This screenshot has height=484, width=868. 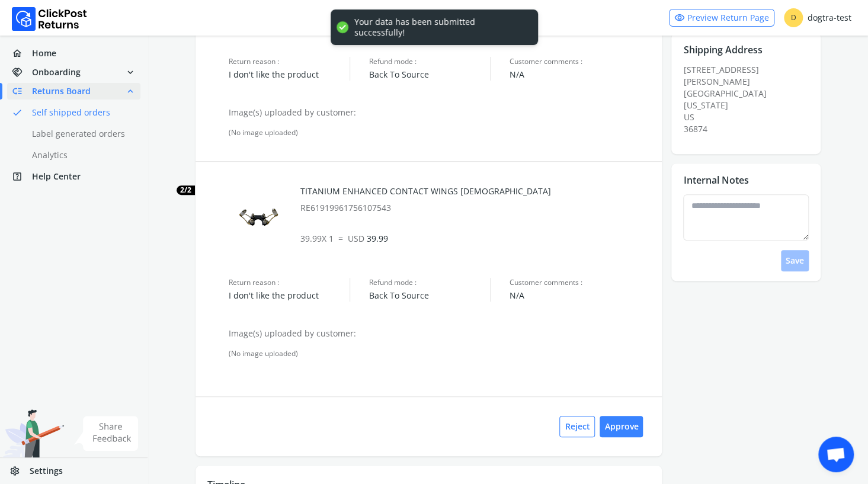 I want to click on button: Reject, so click(x=577, y=427).